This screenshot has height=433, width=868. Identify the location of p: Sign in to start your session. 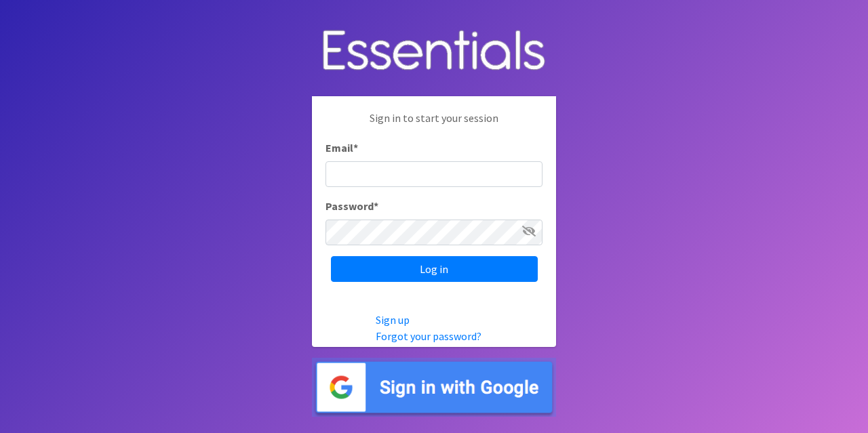
(434, 125).